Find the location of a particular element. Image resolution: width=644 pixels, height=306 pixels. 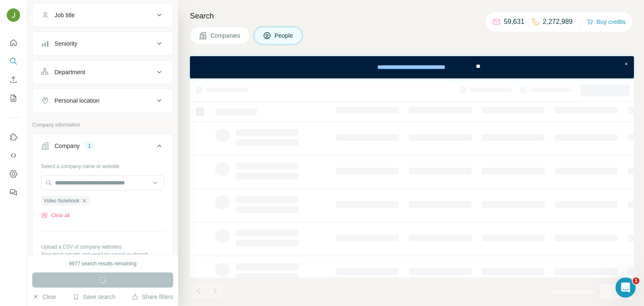

button: Quick start is located at coordinates (13, 43).